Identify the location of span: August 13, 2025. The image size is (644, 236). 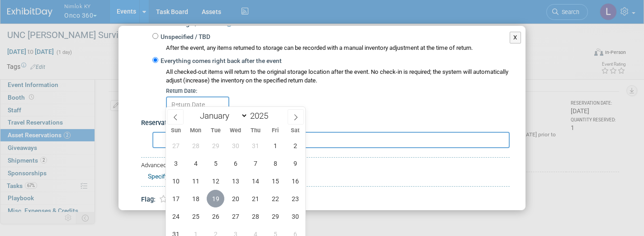
(235, 181).